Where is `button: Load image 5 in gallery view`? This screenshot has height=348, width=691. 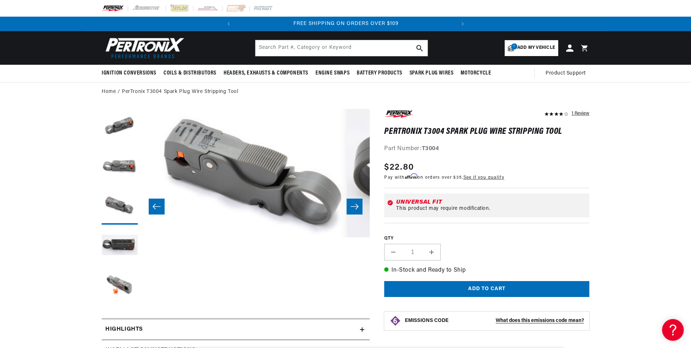
button: Load image 5 in gallery view is located at coordinates (120, 286).